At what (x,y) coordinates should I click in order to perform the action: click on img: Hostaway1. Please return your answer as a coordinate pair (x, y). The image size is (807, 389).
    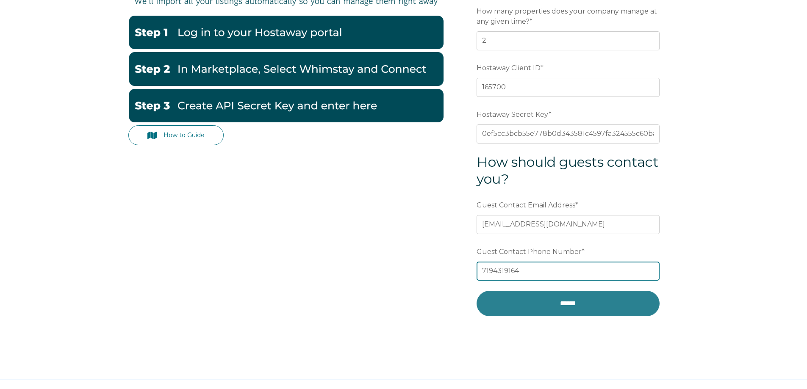
    Looking at the image, I should click on (286, 33).